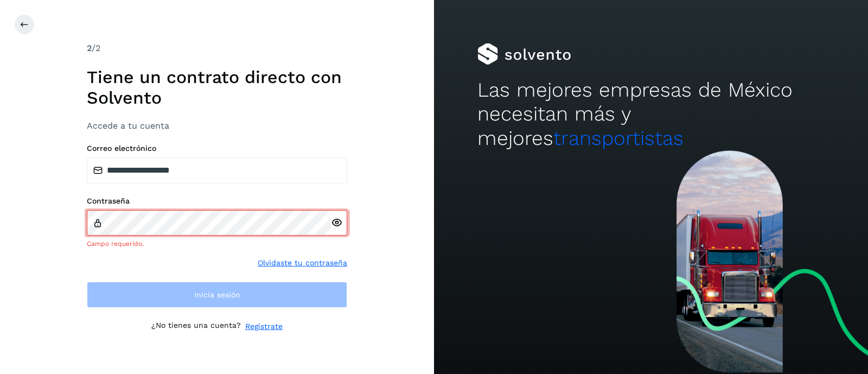 Image resolution: width=868 pixels, height=374 pixels. I want to click on a: Regístrate, so click(264, 327).